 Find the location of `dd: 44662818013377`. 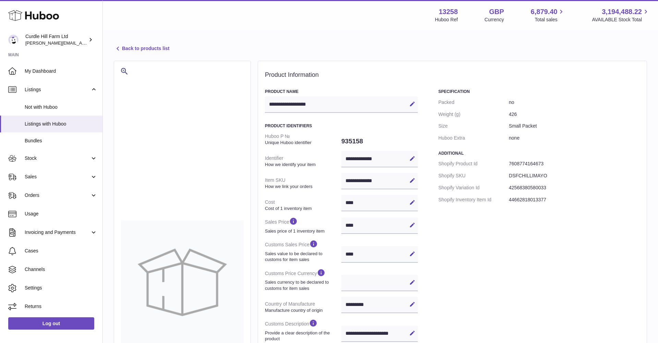

dd: 44662818013377 is located at coordinates (575, 200).